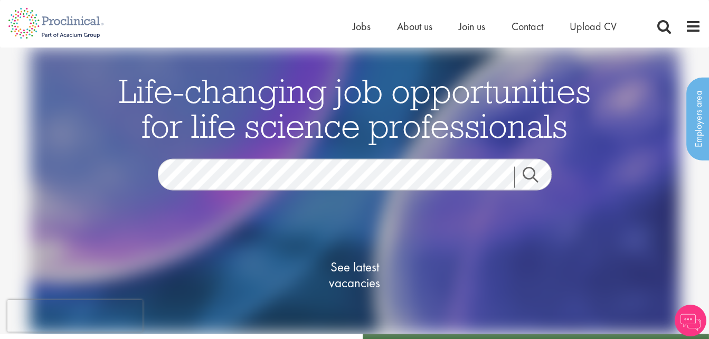  Describe the element at coordinates (355, 191) in the screenshot. I see `img: candidate home` at that location.